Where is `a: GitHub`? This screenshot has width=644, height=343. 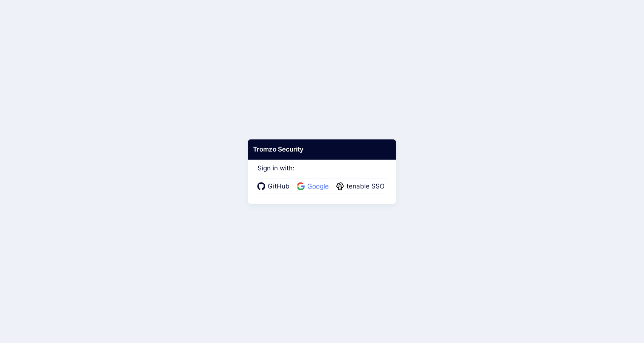
a: GitHub is located at coordinates (275, 186).